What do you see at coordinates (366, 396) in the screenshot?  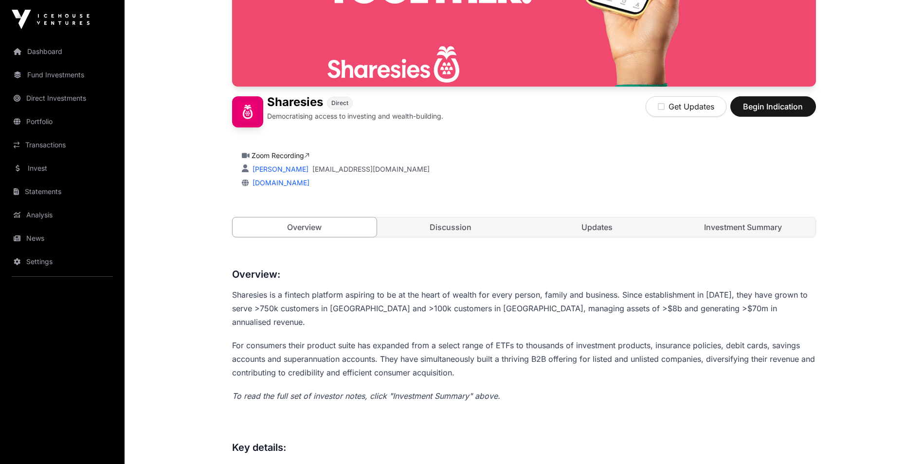 I see `em: To read the full set of investor notes, click "Investment Summary" above.` at bounding box center [366, 396].